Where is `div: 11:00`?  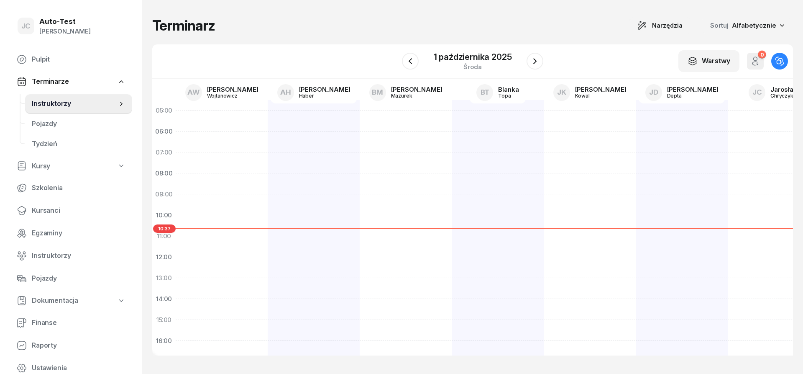 div: 11:00 is located at coordinates (164, 236).